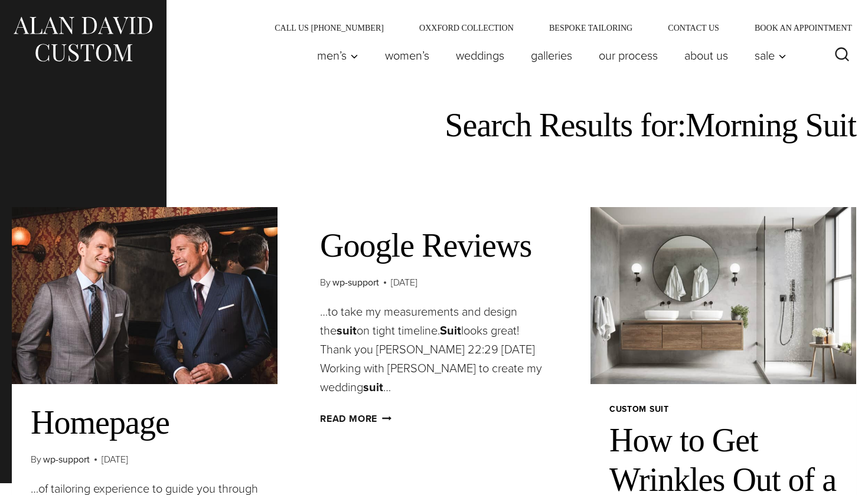  What do you see at coordinates (706, 55) in the screenshot?
I see `a: About Us` at bounding box center [706, 55].